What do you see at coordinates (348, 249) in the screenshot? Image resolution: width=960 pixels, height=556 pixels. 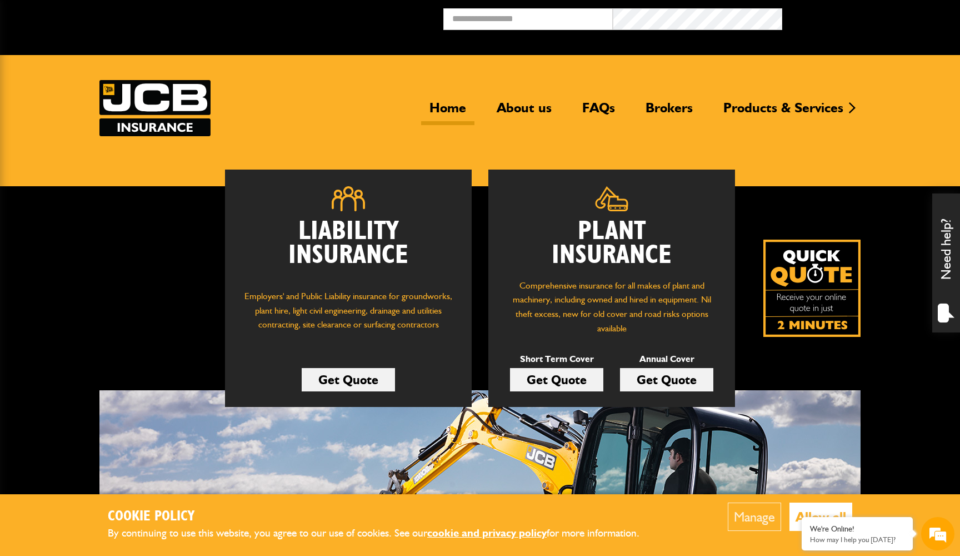 I see `h2: Liability Insurance` at bounding box center [348, 249].